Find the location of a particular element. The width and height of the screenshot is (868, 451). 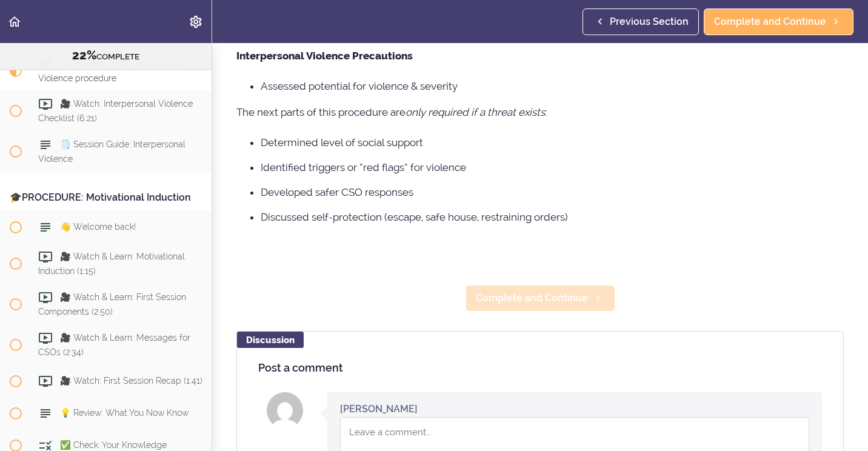

strong: Interpersonal Violence Precautions is located at coordinates (325, 55).